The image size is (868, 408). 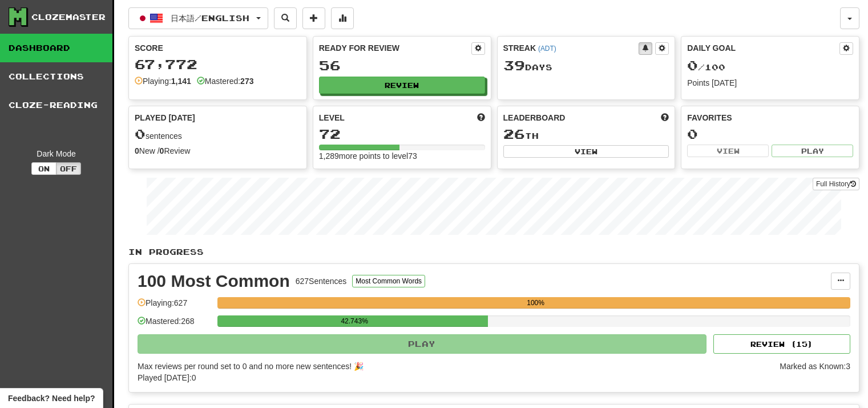 I want to click on p: In Progress, so click(x=493, y=252).